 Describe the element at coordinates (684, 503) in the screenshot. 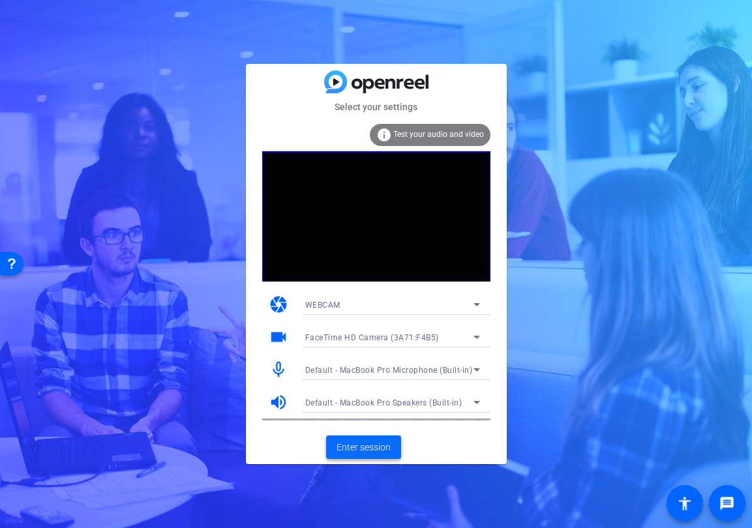

I see `mat-icon: accessibility` at that location.